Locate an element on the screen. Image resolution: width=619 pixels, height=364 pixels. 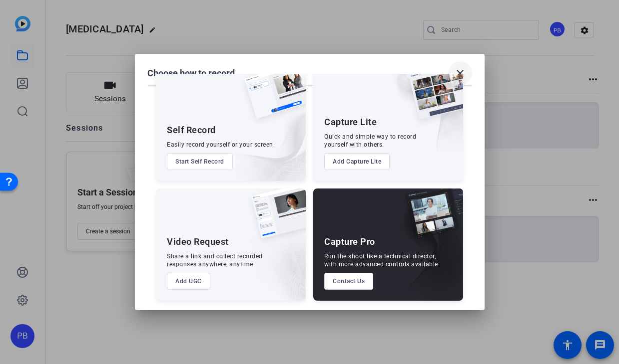
img: capture-pro.png is located at coordinates (430, 219).